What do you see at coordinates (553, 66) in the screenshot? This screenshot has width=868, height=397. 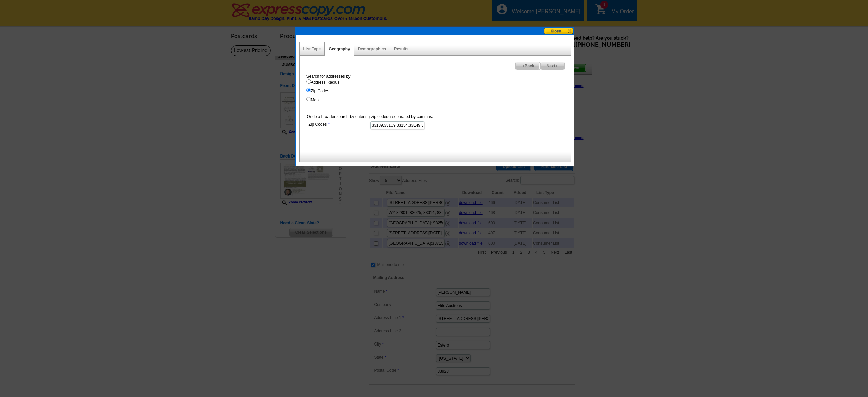 I see `span: Next` at bounding box center [553, 66].